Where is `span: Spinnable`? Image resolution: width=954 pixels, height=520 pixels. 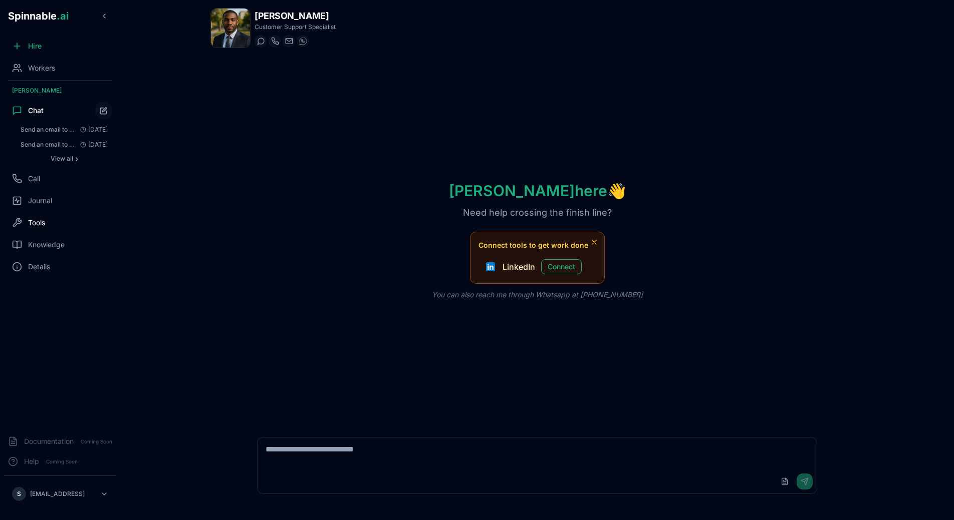 span: Spinnable is located at coordinates (38, 16).